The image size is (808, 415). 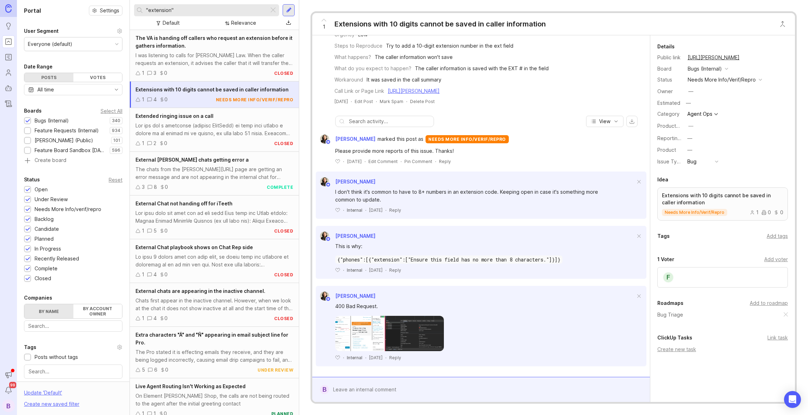 What do you see at coordinates (57, 259) in the screenshot?
I see `div: Recently Released` at bounding box center [57, 259].